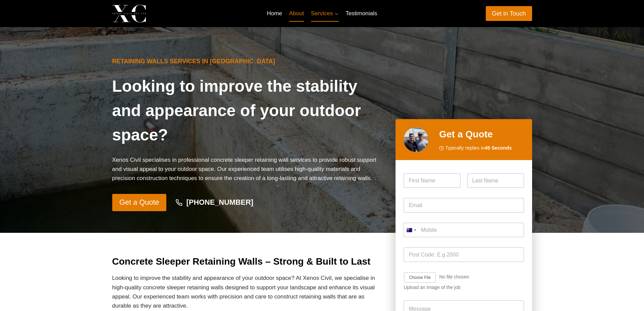  I want to click on a: Testimonials, so click(361, 14).